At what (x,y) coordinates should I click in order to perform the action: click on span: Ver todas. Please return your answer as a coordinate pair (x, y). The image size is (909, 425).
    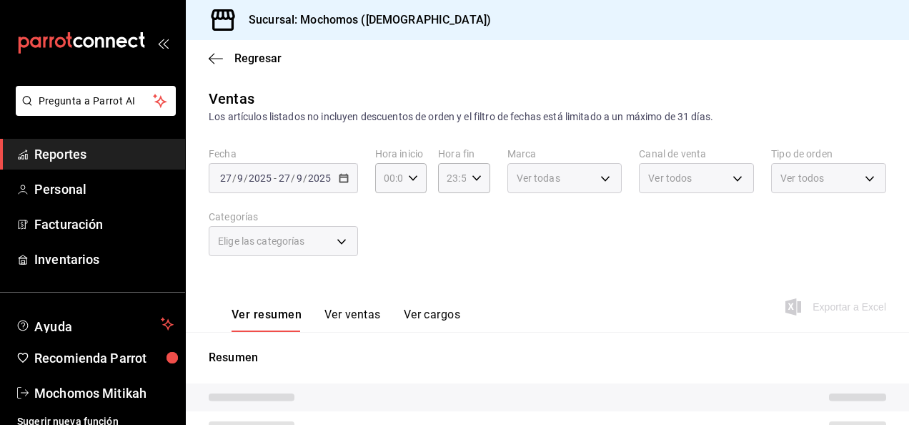
    Looking at the image, I should click on (538, 178).